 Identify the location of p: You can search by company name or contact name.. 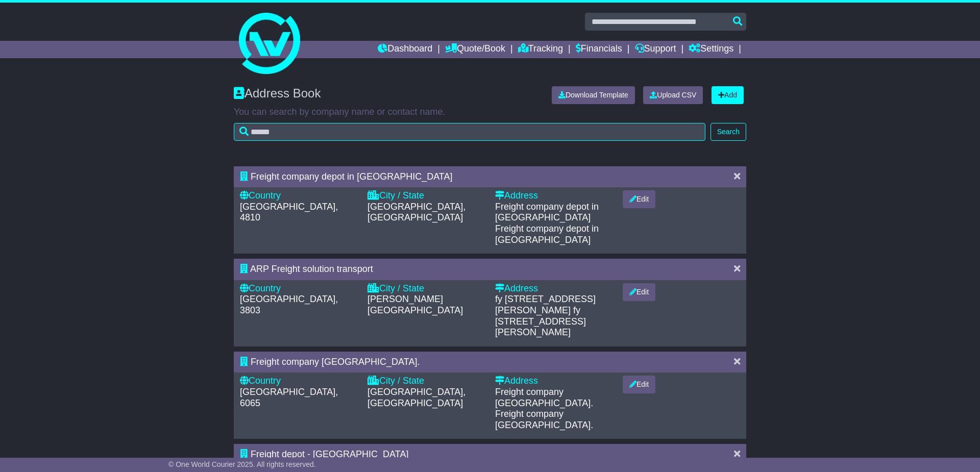
(490, 112).